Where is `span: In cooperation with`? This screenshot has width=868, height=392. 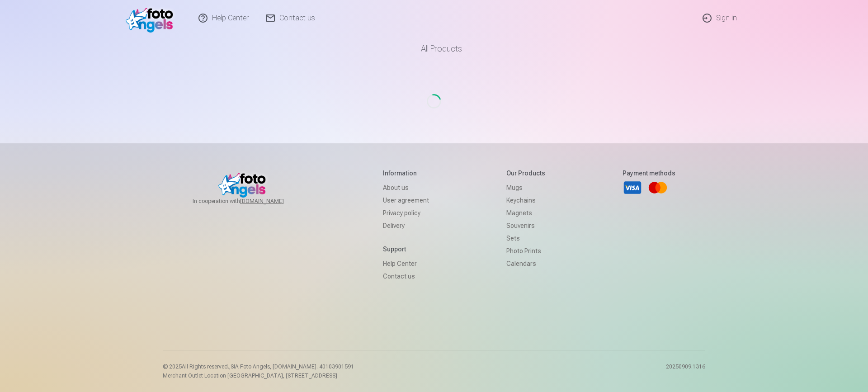
span: In cooperation with is located at coordinates (249, 201).